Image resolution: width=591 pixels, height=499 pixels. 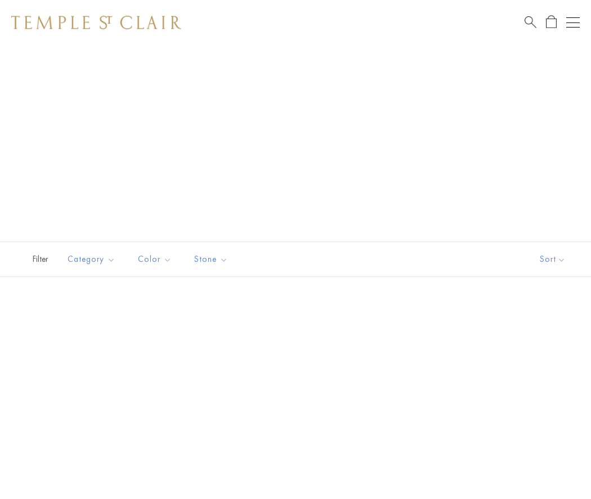 What do you see at coordinates (212, 259) in the screenshot?
I see `span: Stone` at bounding box center [212, 259].